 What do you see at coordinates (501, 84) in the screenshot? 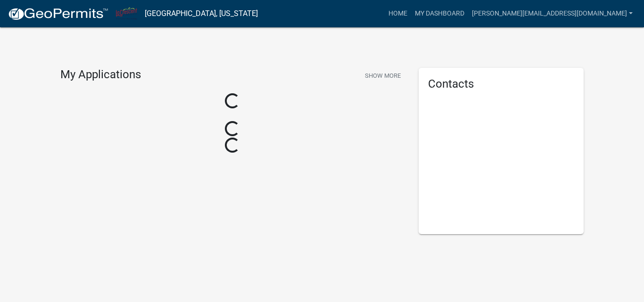
I see `h5: Contacts` at bounding box center [501, 84].